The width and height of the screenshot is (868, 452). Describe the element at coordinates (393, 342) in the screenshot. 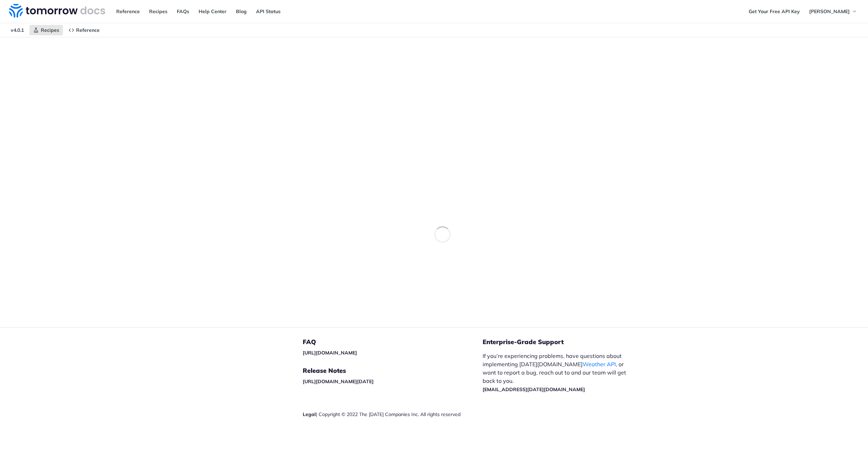

I see `h5: FAQ` at that location.